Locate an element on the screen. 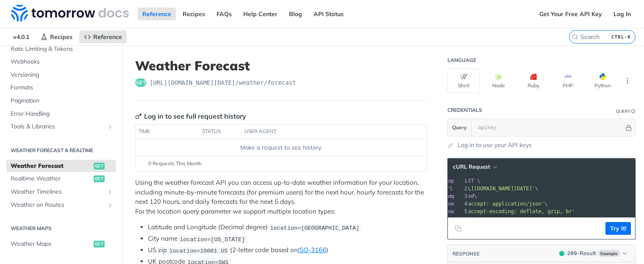 The height and width of the screenshot is (264, 644). a: Log In is located at coordinates (622, 14).